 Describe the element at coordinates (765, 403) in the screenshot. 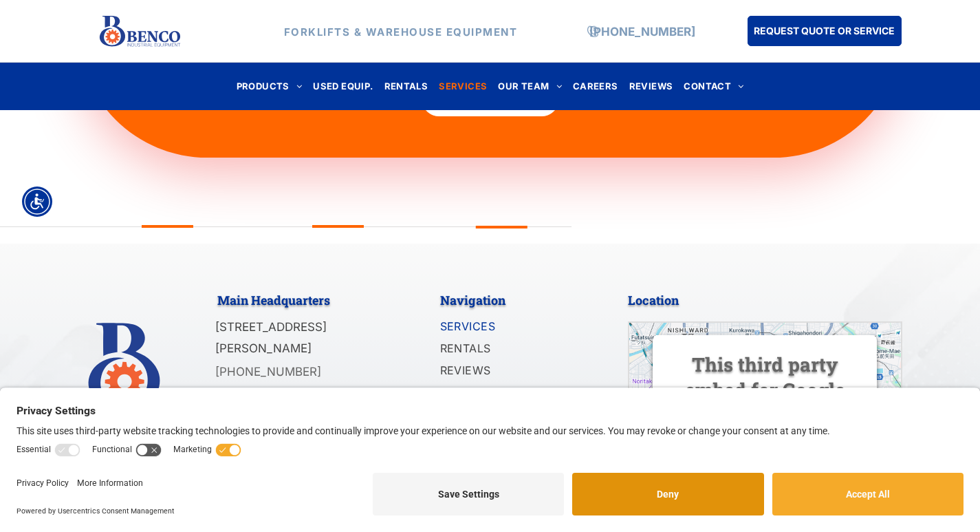

I see `h3: This third party embed for Google Maps is being blocked` at that location.